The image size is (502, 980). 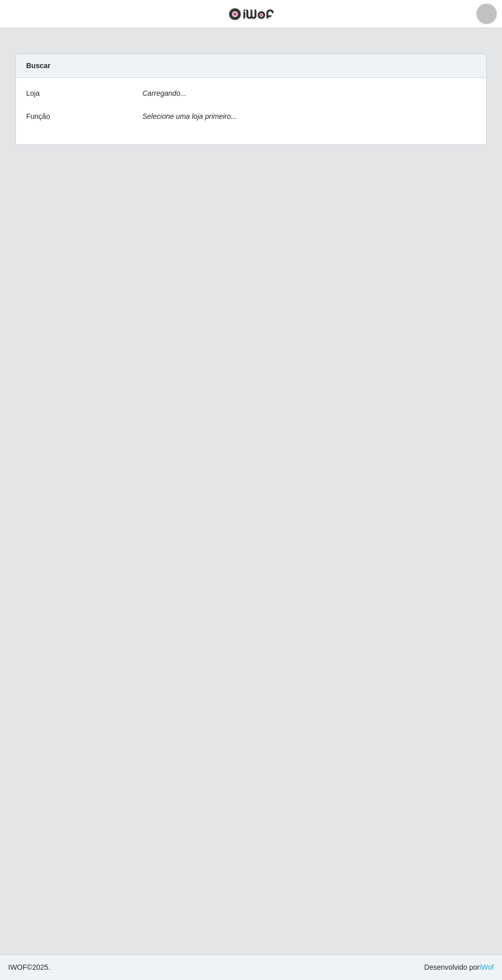 I want to click on a: iWof, so click(x=487, y=967).